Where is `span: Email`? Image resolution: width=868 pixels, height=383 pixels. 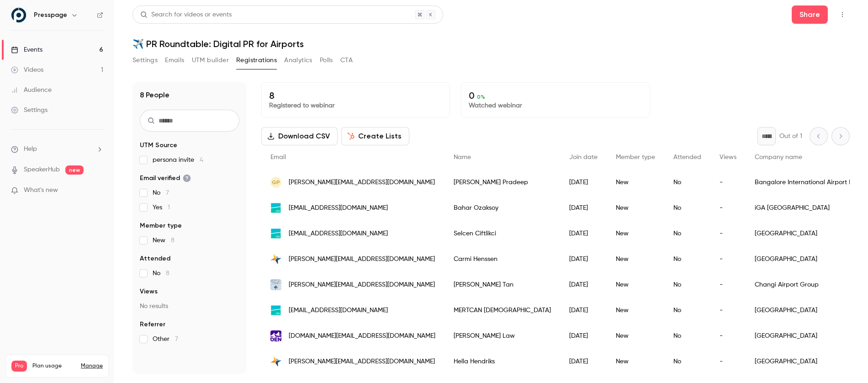 span: Email is located at coordinates (278, 157).